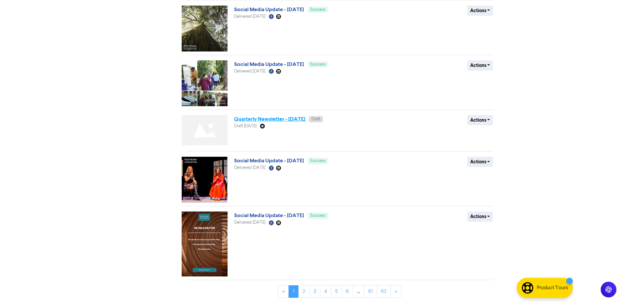 This screenshot has height=303, width=622. What do you see at coordinates (337, 292) in the screenshot?
I see `a: Page 5` at bounding box center [337, 292].